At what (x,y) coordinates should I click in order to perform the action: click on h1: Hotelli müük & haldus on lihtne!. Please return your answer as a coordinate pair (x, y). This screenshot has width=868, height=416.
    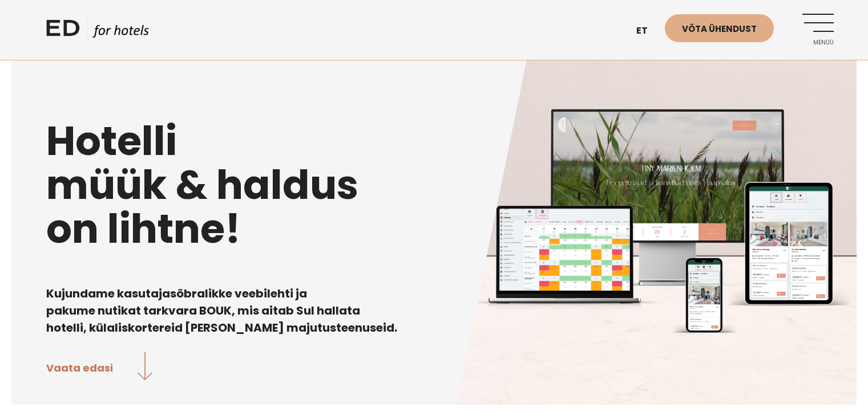
    Looking at the image, I should click on (434, 185).